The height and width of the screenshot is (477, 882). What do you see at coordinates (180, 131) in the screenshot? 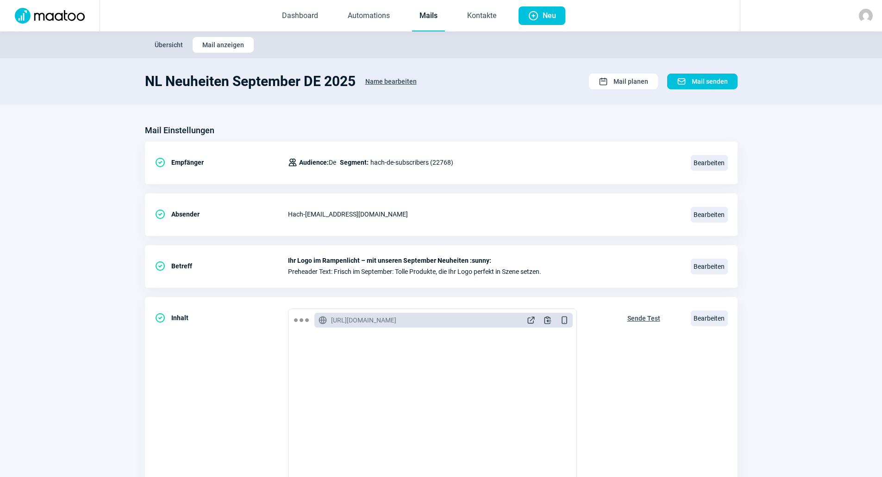
I see `h3: Mail Einstellungen` at bounding box center [180, 131].